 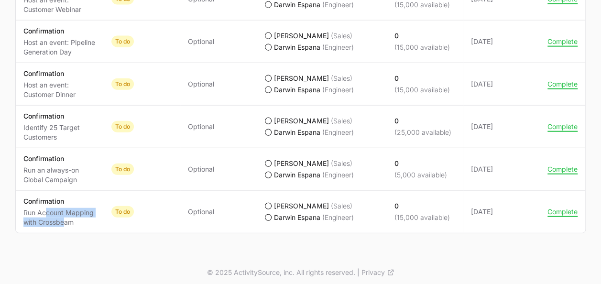 I want to click on p: Host an event: Pipeline Generation Day, so click(x=60, y=47).